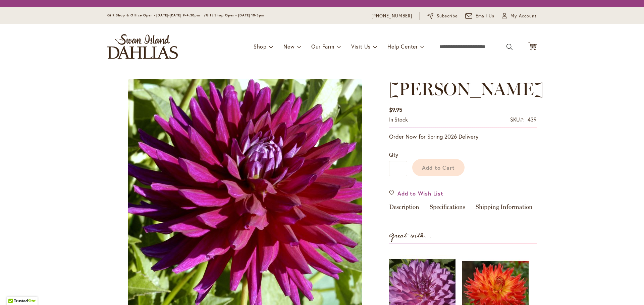 This screenshot has width=644, height=305. I want to click on a: Shipping Information, so click(504, 209).